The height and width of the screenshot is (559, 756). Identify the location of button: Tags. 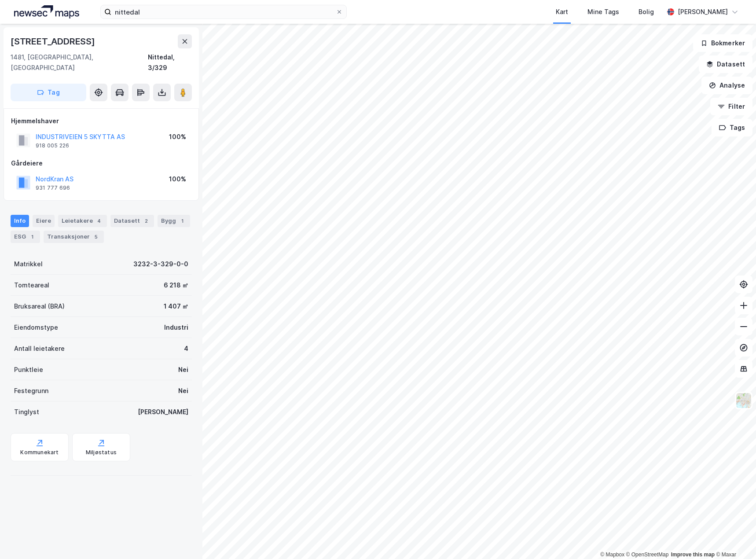
(732, 127).